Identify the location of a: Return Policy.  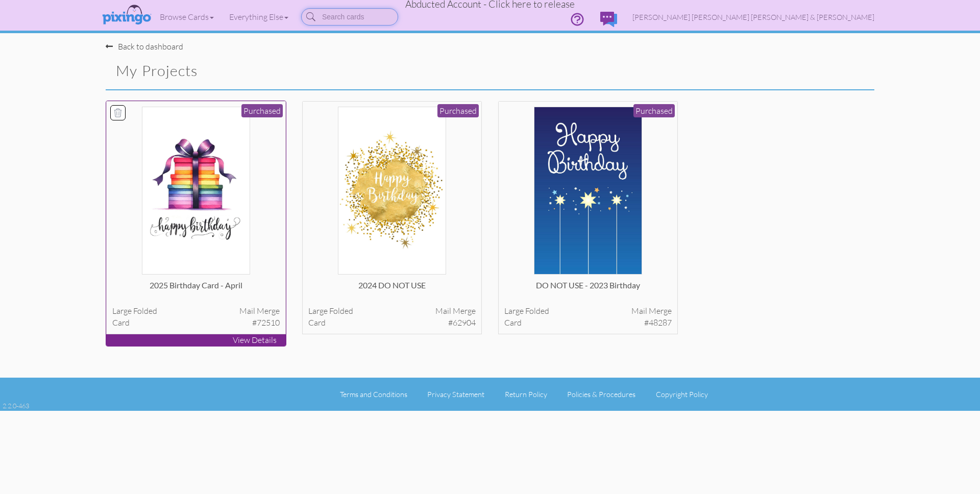
(526, 394).